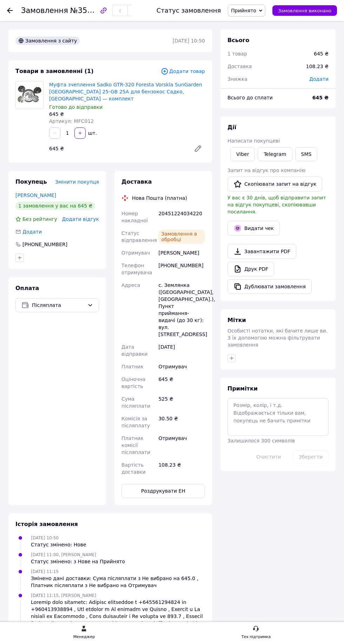 The height and width of the screenshot is (644, 344). Describe the element at coordinates (29, 95) in the screenshot. I see `img: Муфта зчеплення Sadko GTR-320 Foresta Vorskla SunGarden GB 25-GB 25A для бензокос Садко, Ворскла ...` at that location.